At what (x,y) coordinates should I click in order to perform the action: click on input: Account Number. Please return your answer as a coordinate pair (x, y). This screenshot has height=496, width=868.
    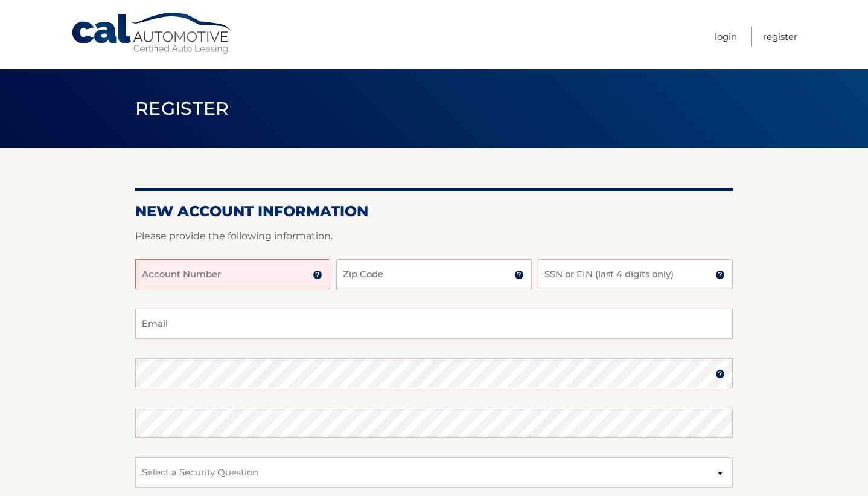
    Looking at the image, I should click on (232, 274).